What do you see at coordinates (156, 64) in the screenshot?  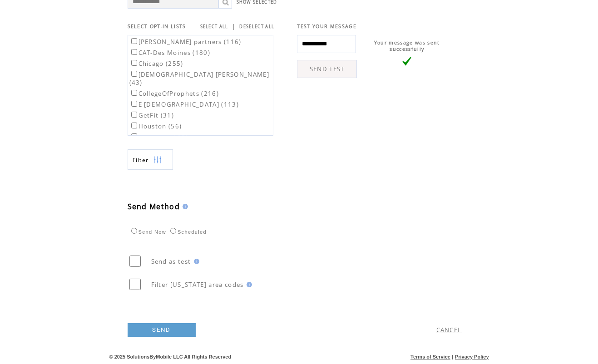 I see `label: Chicago (255)` at bounding box center [156, 64].